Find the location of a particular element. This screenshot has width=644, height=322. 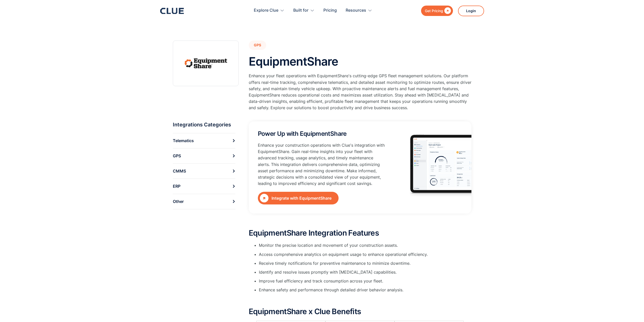

div: CMMS is located at coordinates (179, 171).